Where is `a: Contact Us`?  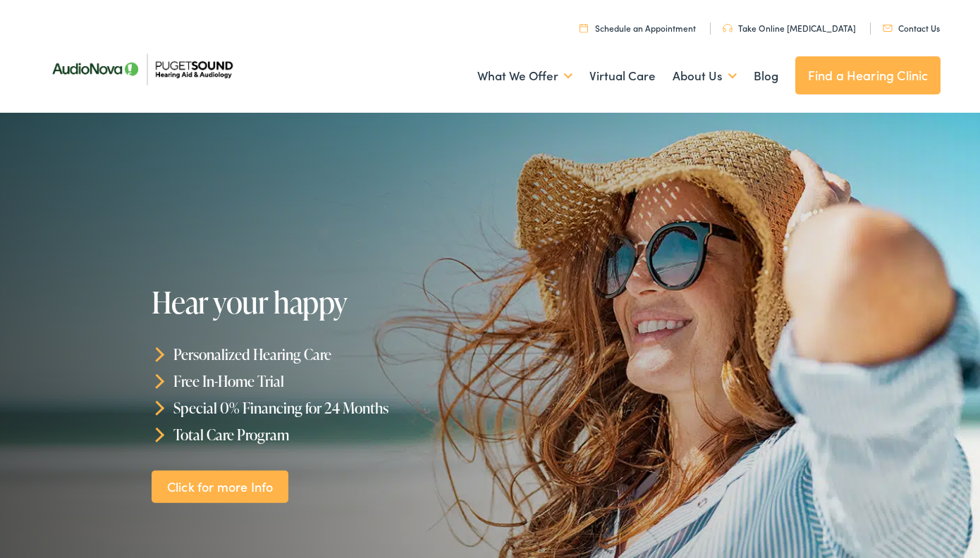
a: Contact Us is located at coordinates (911, 28).